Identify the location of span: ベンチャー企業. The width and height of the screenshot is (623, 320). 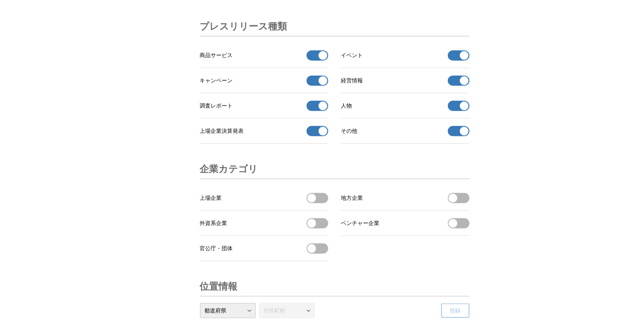
(360, 223).